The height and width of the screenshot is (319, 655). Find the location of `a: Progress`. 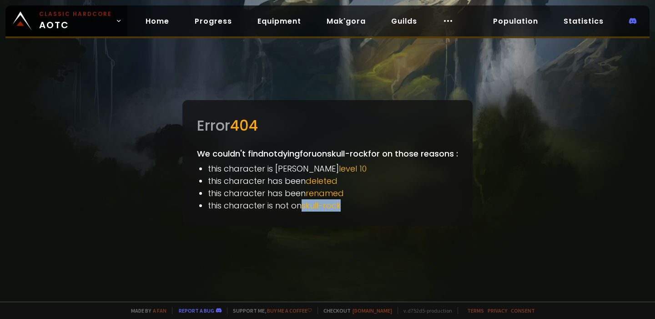

a: Progress is located at coordinates (213, 21).